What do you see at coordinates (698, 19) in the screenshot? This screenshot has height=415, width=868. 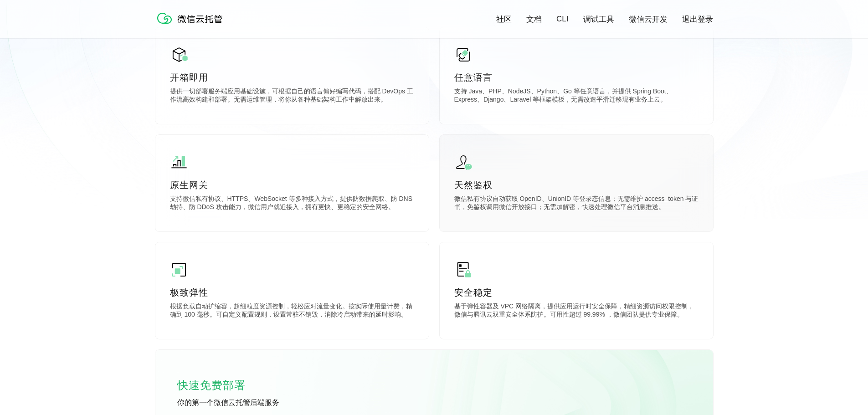 I see `a: 退出登录` at bounding box center [698, 19].